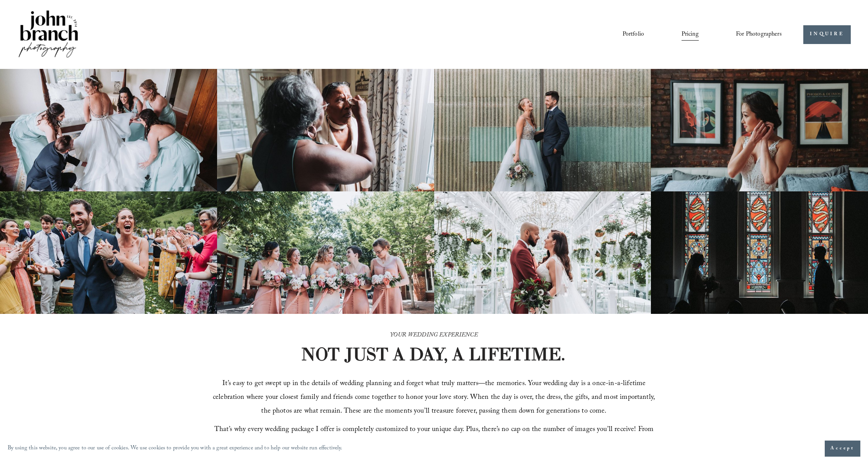 This screenshot has height=462, width=868. Describe the element at coordinates (759, 130) in the screenshot. I see `img: Bride adjusting earring in front of framed posters on a brick wall.` at that location.